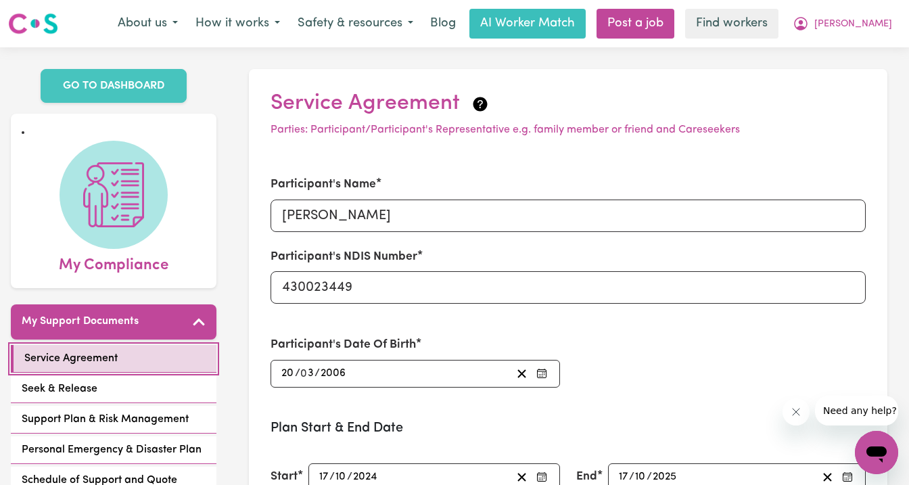 Image resolution: width=909 pixels, height=485 pixels. Describe the element at coordinates (114, 263) in the screenshot. I see `span: My Compliance` at that location.